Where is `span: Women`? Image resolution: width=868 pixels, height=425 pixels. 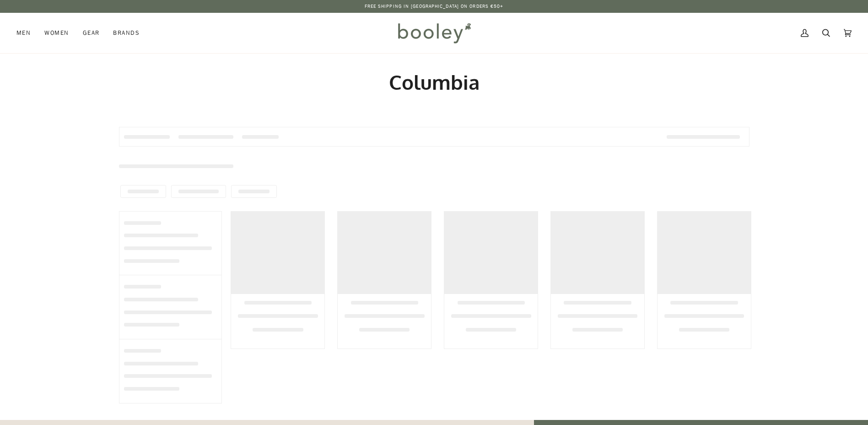
span: Women is located at coordinates (56, 33).